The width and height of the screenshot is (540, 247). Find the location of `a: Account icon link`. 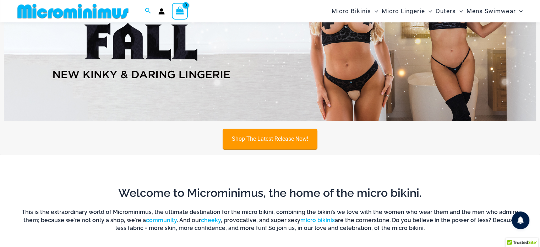

a: Account icon link is located at coordinates (161, 11).